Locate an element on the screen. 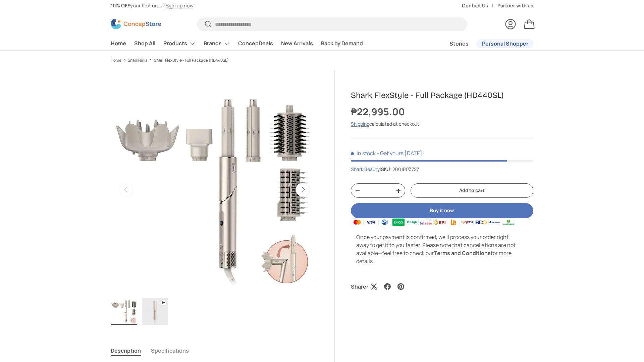 The height and width of the screenshot is (362, 644). span: Personal Shopper is located at coordinates (505, 44).